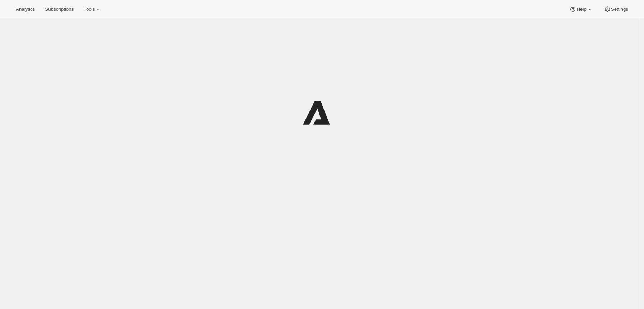  I want to click on span: Help, so click(581, 9).